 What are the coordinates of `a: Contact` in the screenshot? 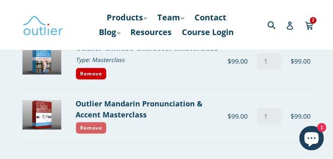 It's located at (211, 18).